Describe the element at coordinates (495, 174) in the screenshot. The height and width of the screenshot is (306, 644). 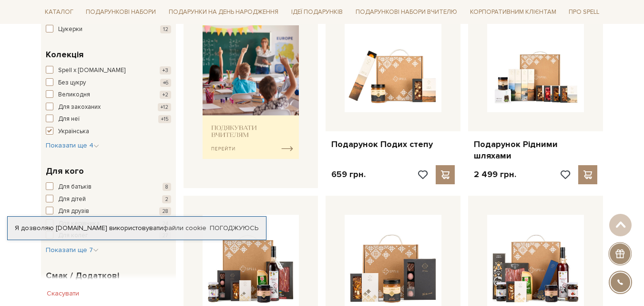
I see `p: 2 499 грн.` at that location.